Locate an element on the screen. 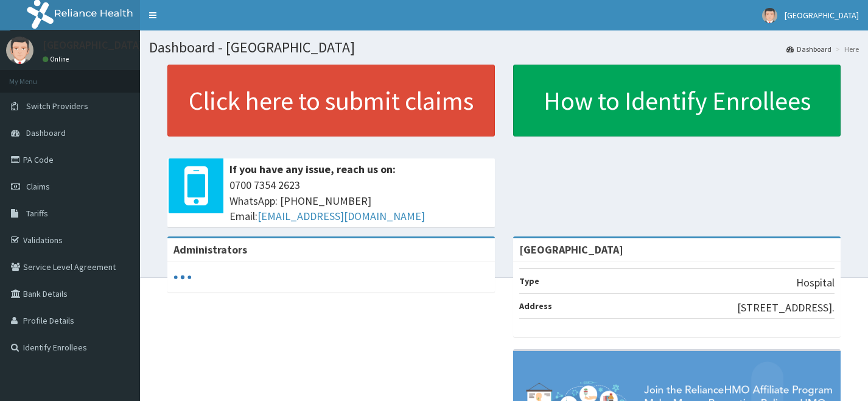 The height and width of the screenshot is (401, 868). span: Claims is located at coordinates (38, 187).